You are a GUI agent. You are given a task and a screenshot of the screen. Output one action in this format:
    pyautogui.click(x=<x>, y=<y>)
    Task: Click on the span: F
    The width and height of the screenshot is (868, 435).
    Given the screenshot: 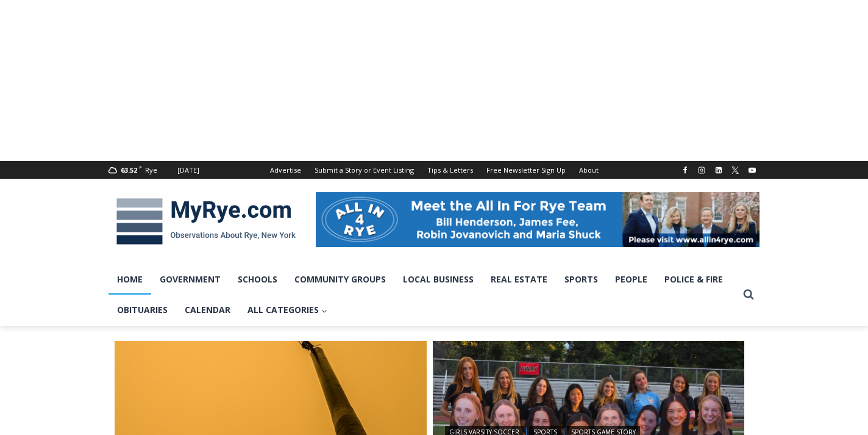 What is the action you would take?
    pyautogui.click(x=140, y=166)
    